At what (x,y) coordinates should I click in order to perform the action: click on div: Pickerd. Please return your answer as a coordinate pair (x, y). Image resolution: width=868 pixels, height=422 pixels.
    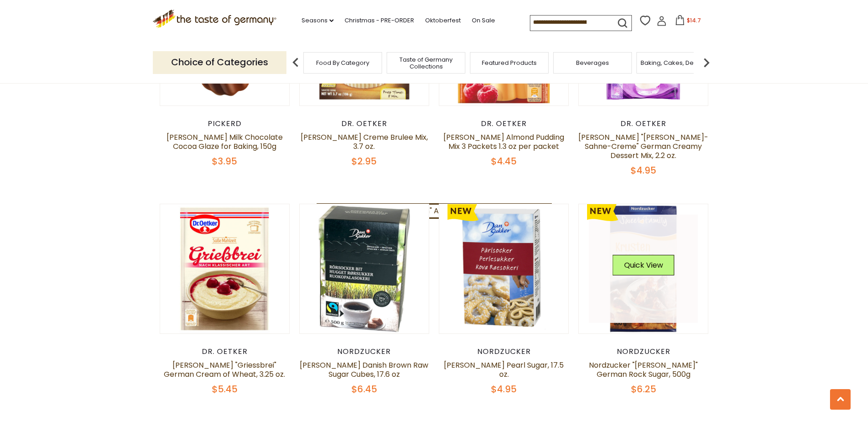
    Looking at the image, I should click on (224, 124).